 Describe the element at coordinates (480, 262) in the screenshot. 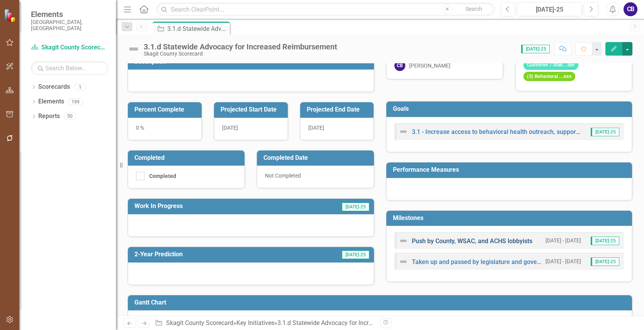

I see `a: Taken up and passed by legislature and governor` at that location.